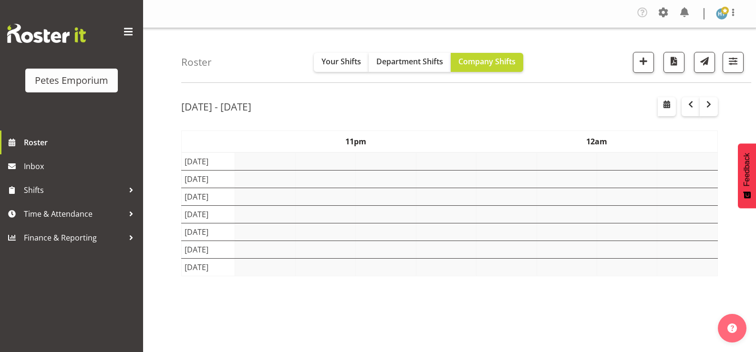  I want to click on span: Department Shifts, so click(410, 62).